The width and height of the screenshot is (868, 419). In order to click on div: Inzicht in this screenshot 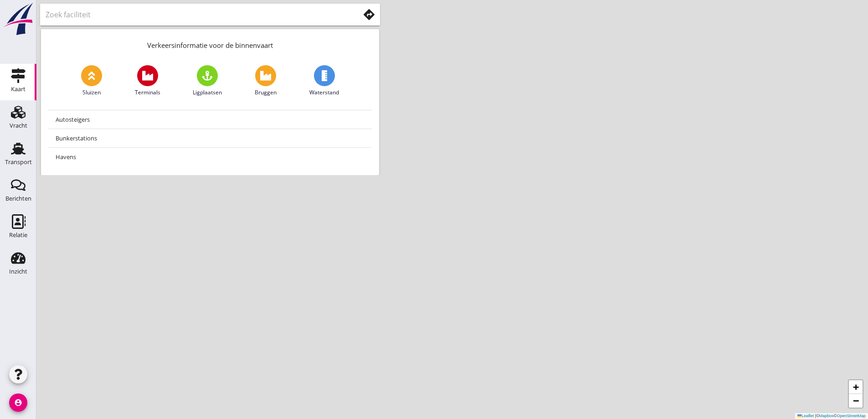, I will do `click(18, 271)`.